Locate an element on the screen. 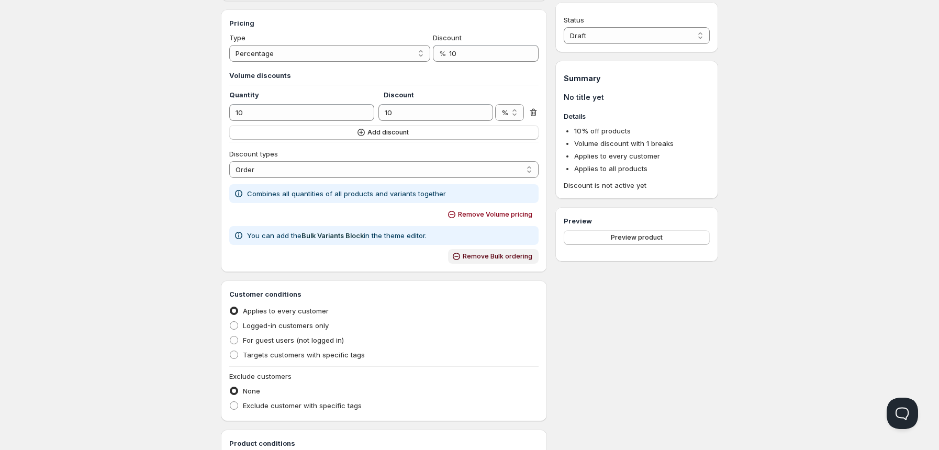 This screenshot has height=450, width=939. span: Logged-in customers only is located at coordinates (286, 325).